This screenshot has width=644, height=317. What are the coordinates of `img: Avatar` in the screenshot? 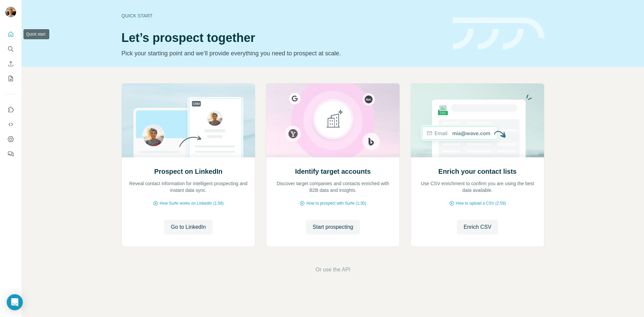 It's located at (11, 12).